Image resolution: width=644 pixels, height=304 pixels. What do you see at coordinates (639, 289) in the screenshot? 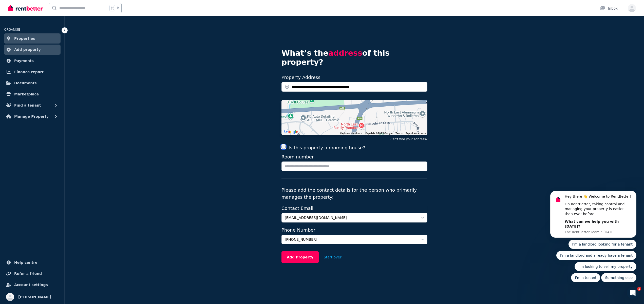
I see `span: 1` at bounding box center [639, 289].